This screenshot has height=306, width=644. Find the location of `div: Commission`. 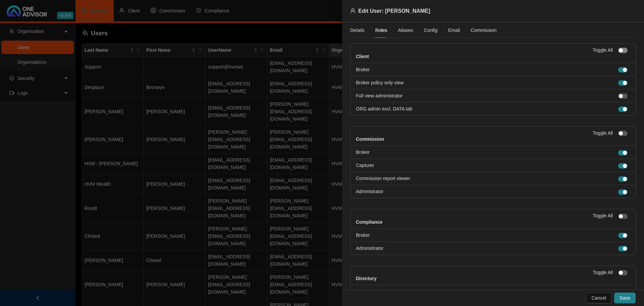

div: Commission is located at coordinates (483, 30).